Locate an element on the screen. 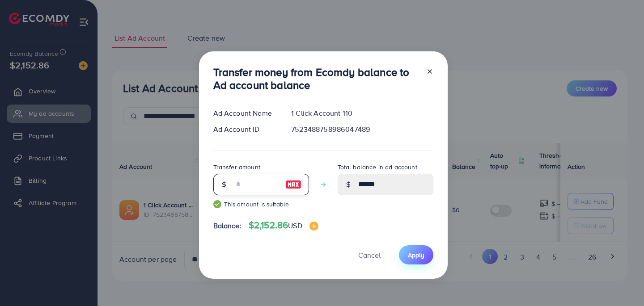  h3: Transfer money from Ecomdy balance to Ad account balance is located at coordinates (316, 79).